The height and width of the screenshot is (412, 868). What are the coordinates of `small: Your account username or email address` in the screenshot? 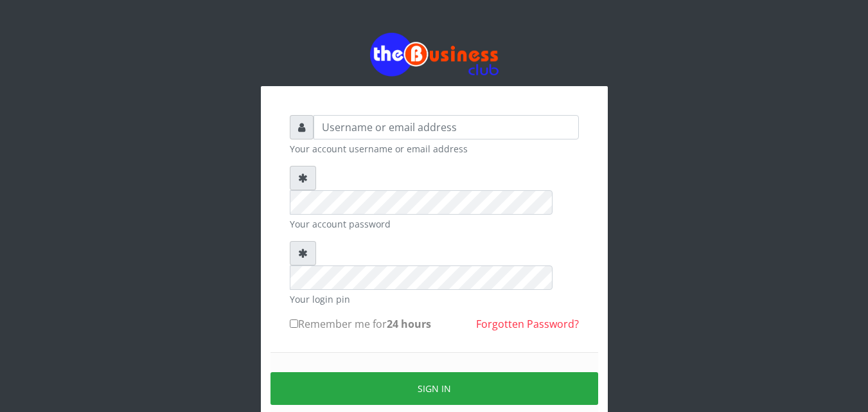 It's located at (434, 149).